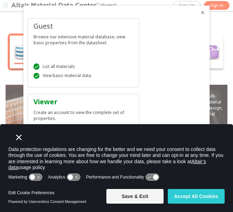 This screenshot has height=212, width=233. Describe the element at coordinates (83, 102) in the screenshot. I see `div: Viewer` at that location.